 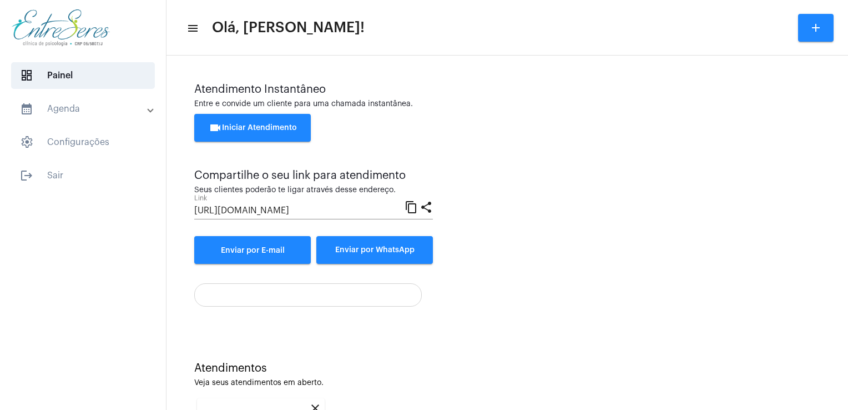 What do you see at coordinates (215, 128) in the screenshot?
I see `mat-icon: videocam` at bounding box center [215, 128].